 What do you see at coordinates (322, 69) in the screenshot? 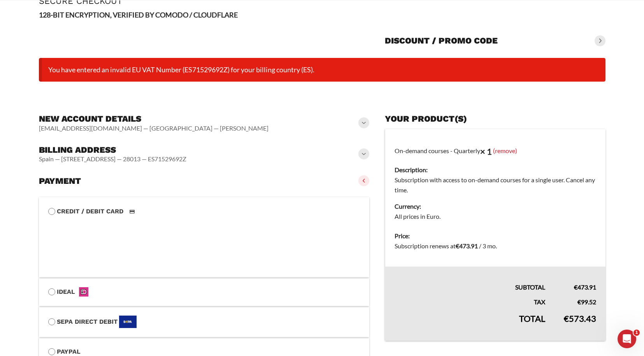
I see `li: You have entered an invalid EU VAT Number (ES71529692Z) for your billing country (ES).` at bounding box center [322, 69].